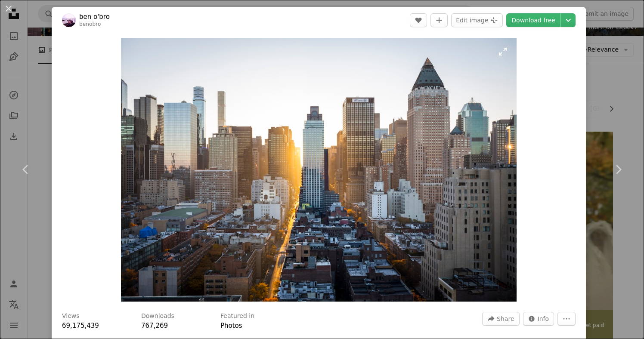 This screenshot has width=644, height=339. What do you see at coordinates (539, 319) in the screenshot?
I see `button: Stats about this image` at bounding box center [539, 319].